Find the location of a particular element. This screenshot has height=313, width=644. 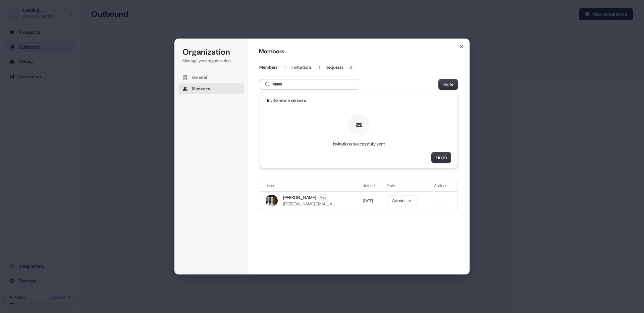

span: You is located at coordinates (323, 198).